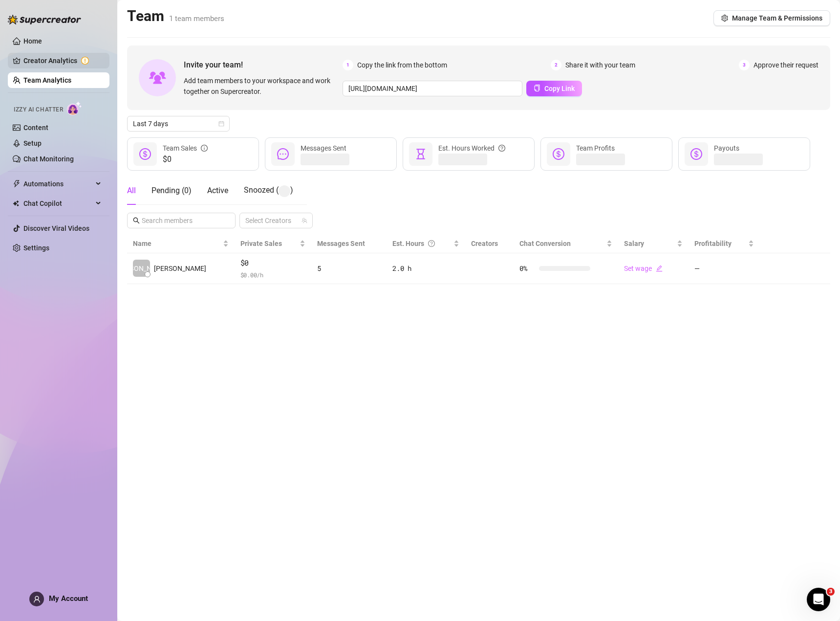  Describe the element at coordinates (643, 268) in the screenshot. I see `a: Set wageedit` at that location.